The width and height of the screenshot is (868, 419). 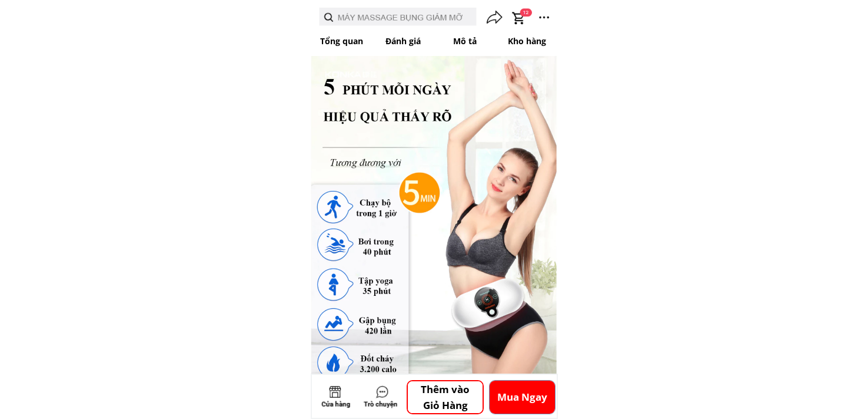 I want to click on p: Mô tả, so click(x=464, y=41).